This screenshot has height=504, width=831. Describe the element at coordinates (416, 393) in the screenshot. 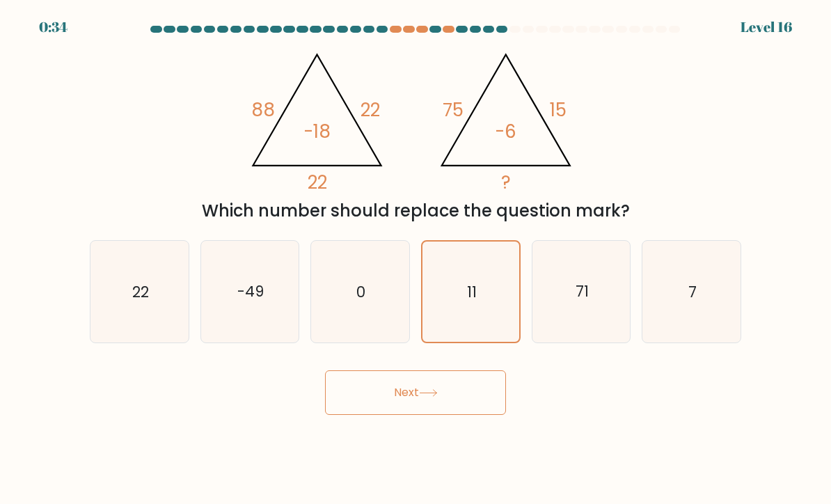

I see `button: Next` at that location.